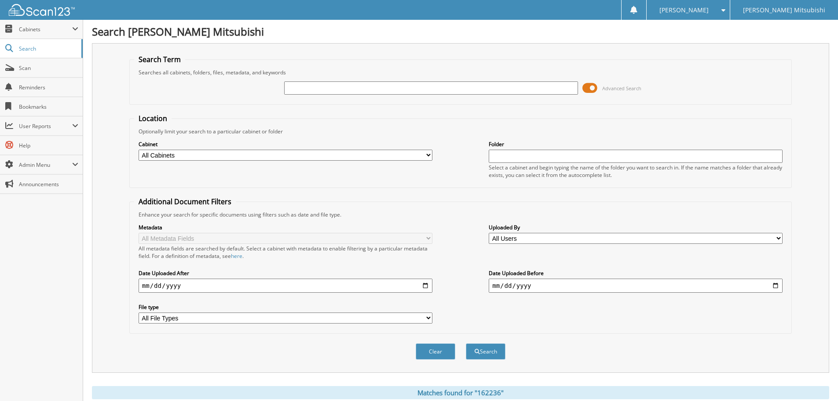  I want to click on button: Clear, so click(436, 351).